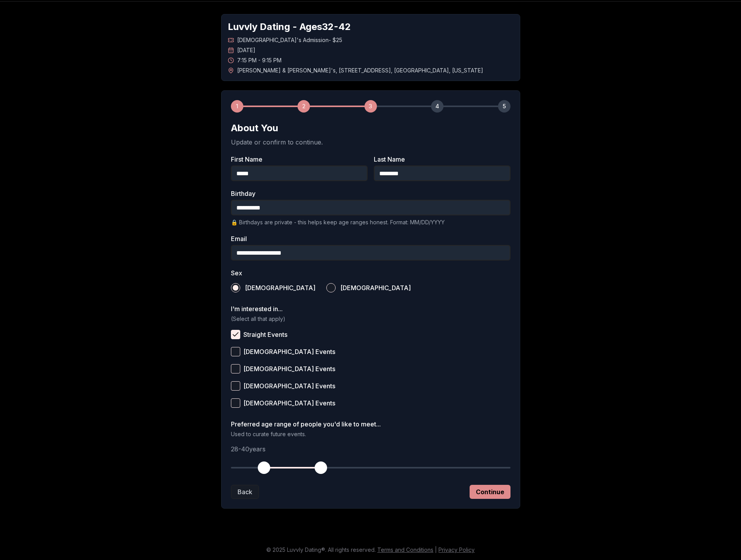 The image size is (741, 560). What do you see at coordinates (371, 273) in the screenshot?
I see `label: Sex` at bounding box center [371, 273].